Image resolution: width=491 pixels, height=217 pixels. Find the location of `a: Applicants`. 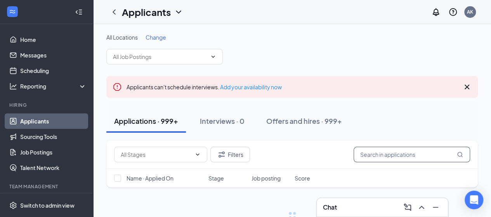

a: Applicants is located at coordinates (53, 121).